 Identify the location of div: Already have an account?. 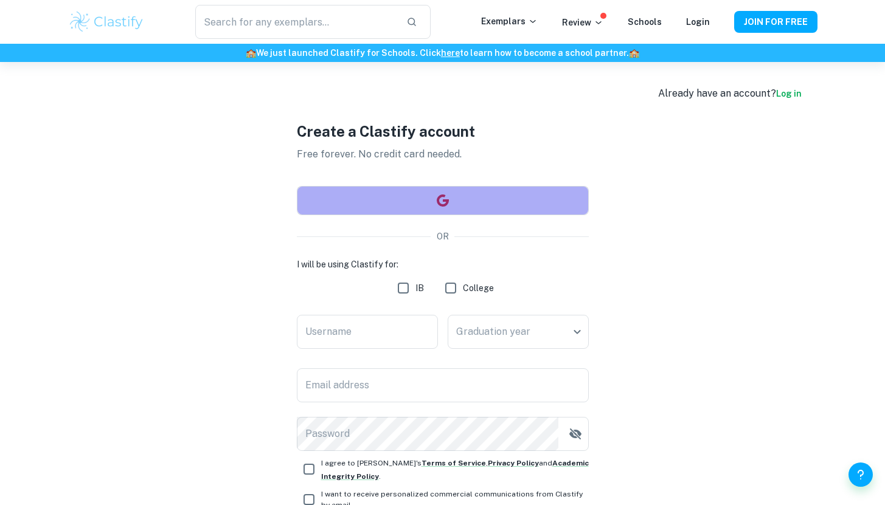
(730, 94).